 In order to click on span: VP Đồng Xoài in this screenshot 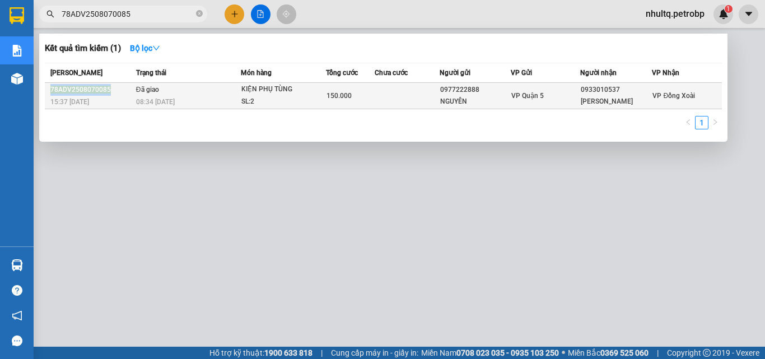, I will do `click(674, 96)`.